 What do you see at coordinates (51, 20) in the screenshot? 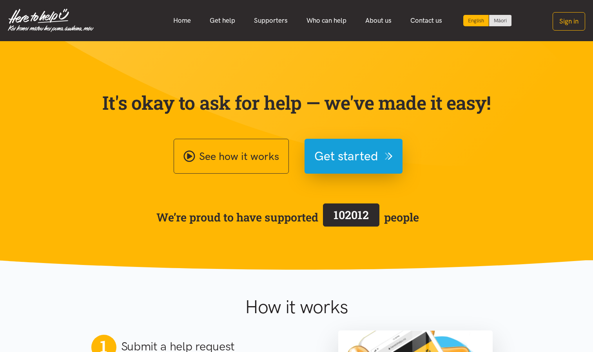
I see `img: Home` at bounding box center [51, 20].